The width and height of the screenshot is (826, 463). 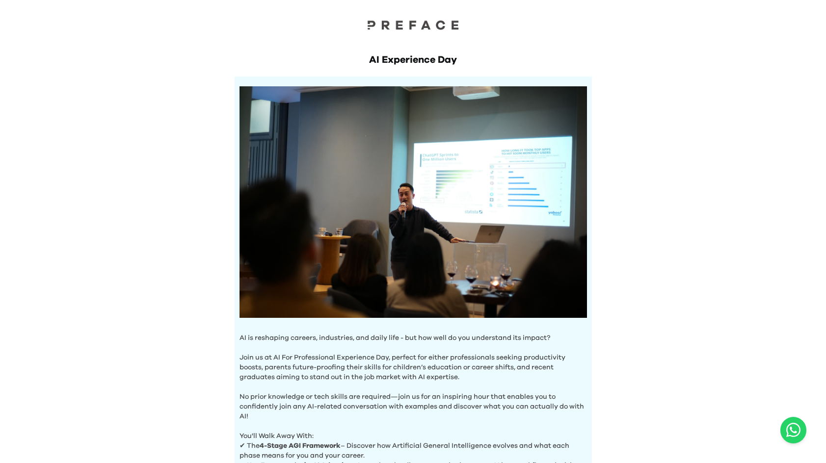 What do you see at coordinates (413, 202) in the screenshot?
I see `img: Hero Image` at bounding box center [413, 202].